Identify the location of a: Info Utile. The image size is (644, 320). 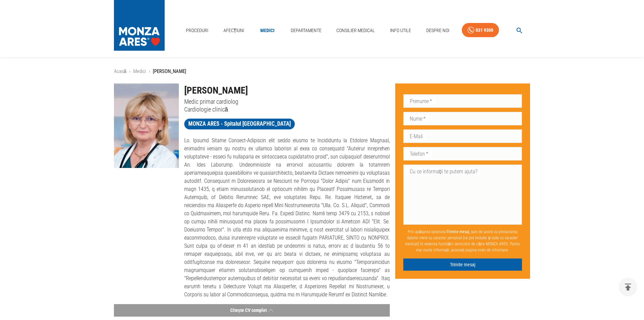
(401, 31).